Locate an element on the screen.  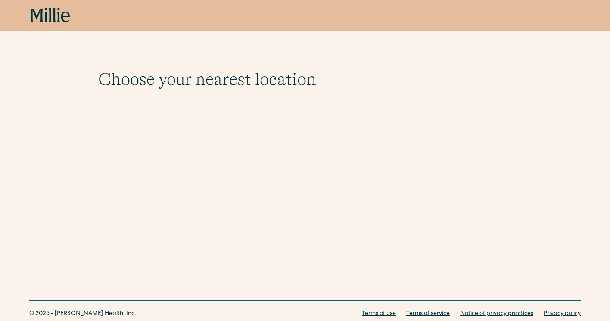
a: Terms of use is located at coordinates (379, 314).